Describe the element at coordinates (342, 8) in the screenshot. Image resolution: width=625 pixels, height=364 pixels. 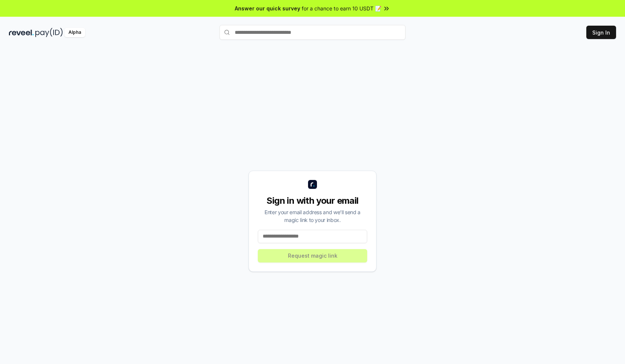
I see `span: for a chance to earn 10 USDT 📝` at that location.